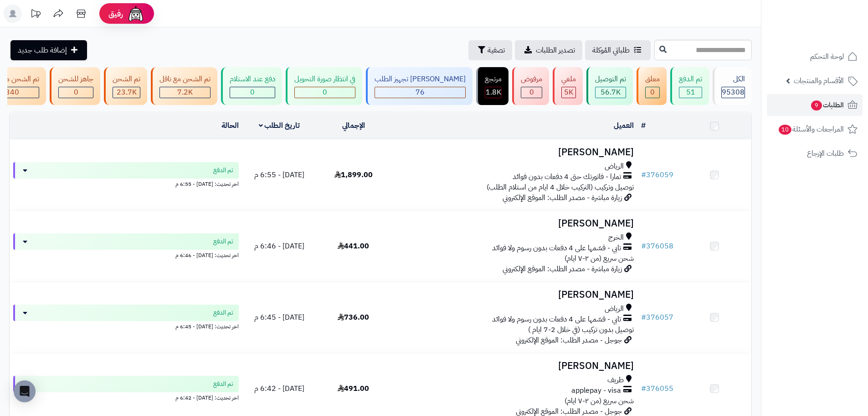 The width and height of the screenshot is (868, 416). Describe the element at coordinates (230, 125) in the screenshot. I see `a: الحالة` at that location.